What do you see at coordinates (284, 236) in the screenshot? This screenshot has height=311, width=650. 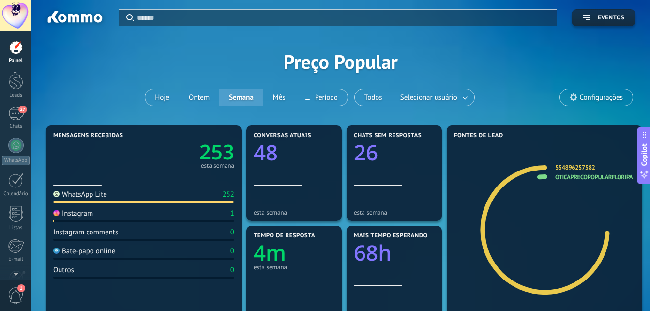 I see `span: Tempo de resposta` at bounding box center [284, 236].